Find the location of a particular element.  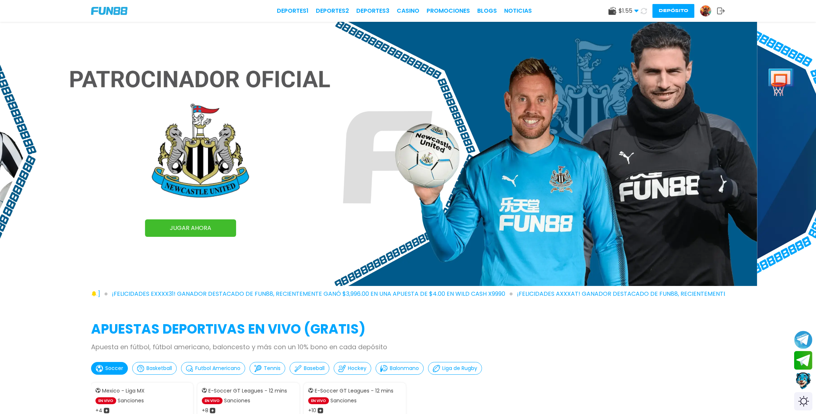

span: $ 1.55 is located at coordinates (628, 11).